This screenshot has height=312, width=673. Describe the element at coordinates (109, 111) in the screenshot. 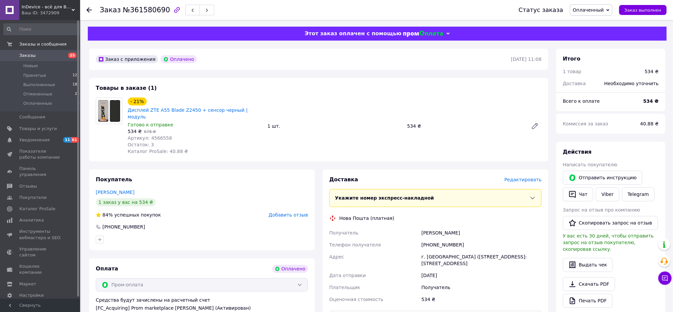

I see `img: Дисплей ZTE A55 Blade Z2450 + сенсор черный | модуль` at that location.